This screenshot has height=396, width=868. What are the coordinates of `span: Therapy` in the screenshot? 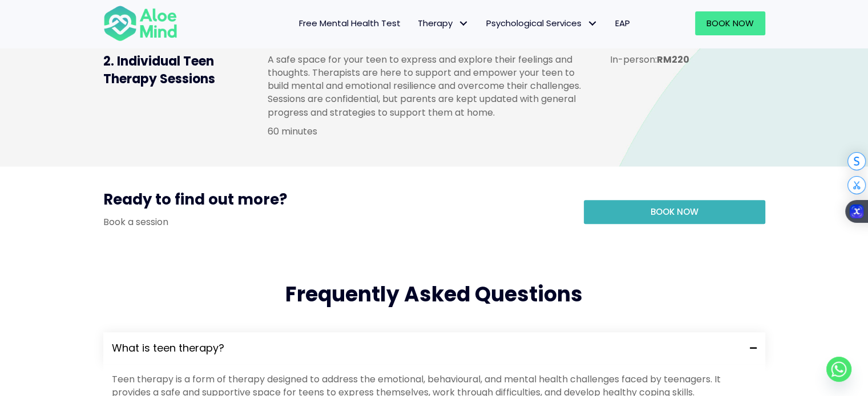 It's located at (443, 23).